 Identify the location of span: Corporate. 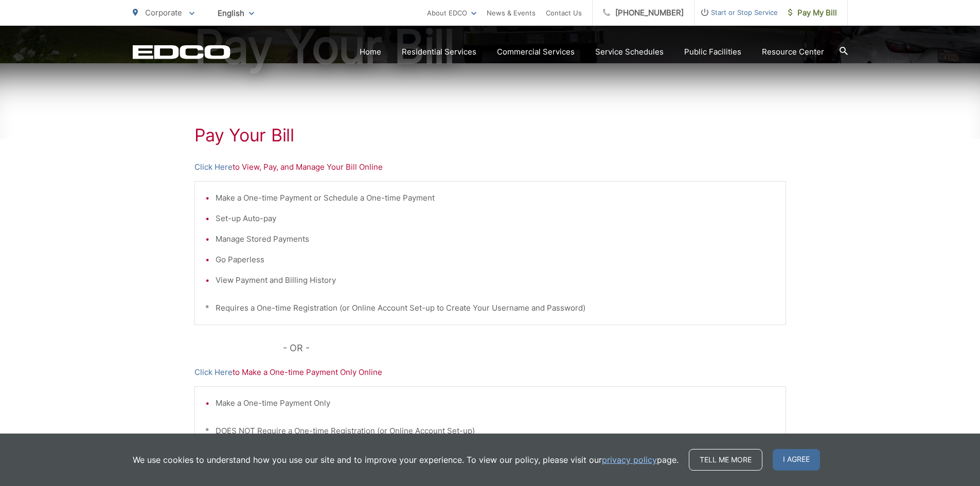
(164, 12).